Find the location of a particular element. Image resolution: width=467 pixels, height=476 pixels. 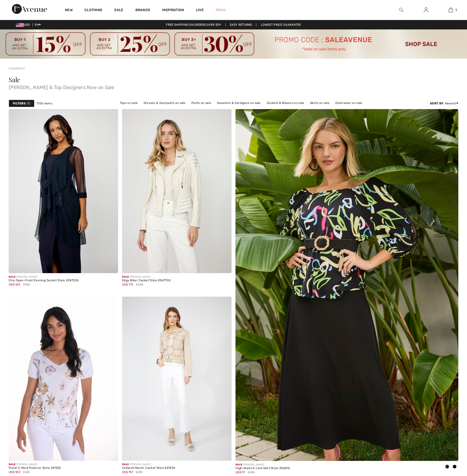

a: Prom is located at coordinates (221, 10).